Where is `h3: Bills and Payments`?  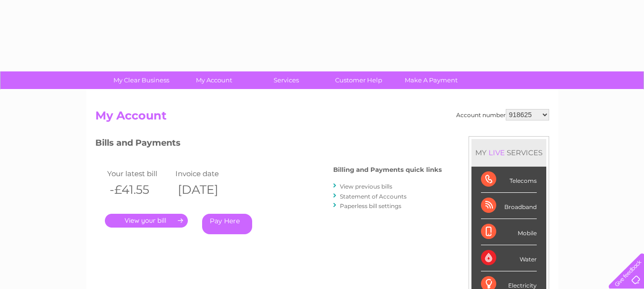 h3: Bills and Payments is located at coordinates (268, 144).